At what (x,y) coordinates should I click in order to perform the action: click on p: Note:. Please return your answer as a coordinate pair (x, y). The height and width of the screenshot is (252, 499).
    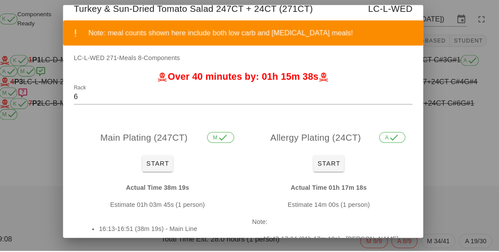
    Looking at the image, I should click on (333, 224).